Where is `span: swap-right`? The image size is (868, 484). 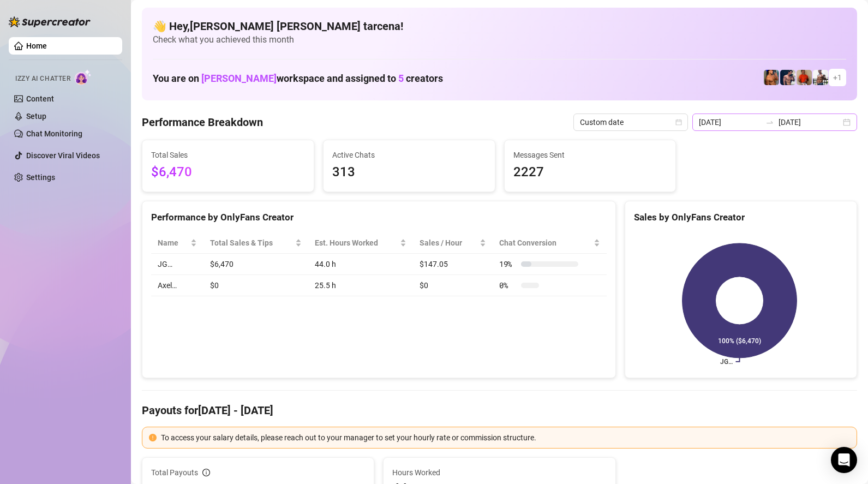
span: swap-right is located at coordinates (770, 122).